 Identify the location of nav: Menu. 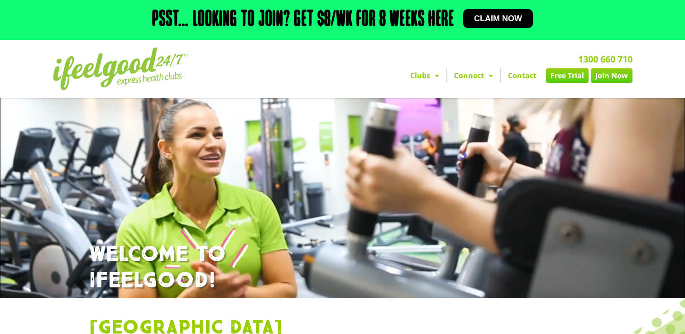
(445, 76).